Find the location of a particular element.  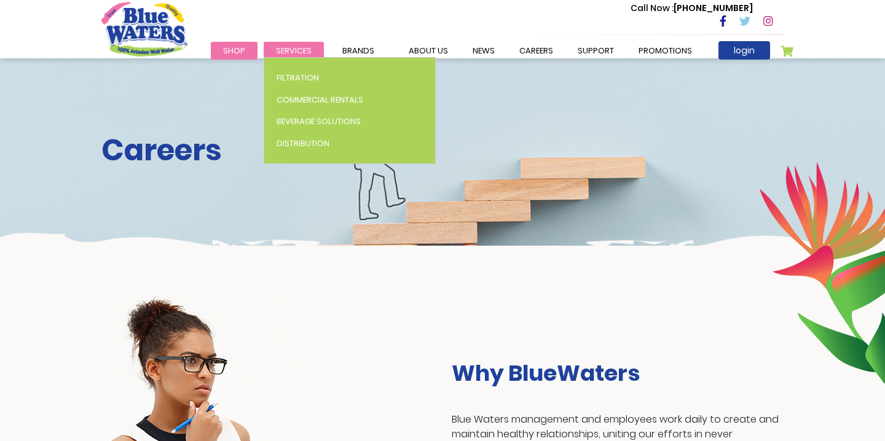

h2: Careers is located at coordinates (443, 151).